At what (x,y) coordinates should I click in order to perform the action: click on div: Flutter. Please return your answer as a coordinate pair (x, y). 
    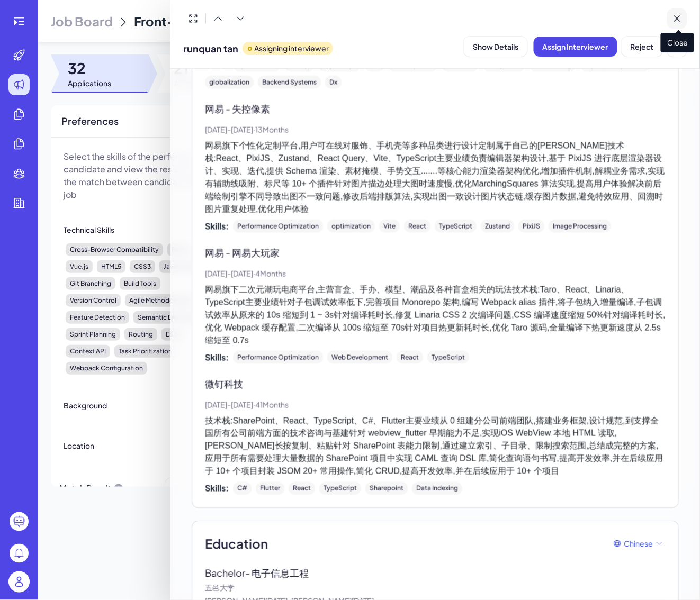
    Looking at the image, I should click on (270, 488).